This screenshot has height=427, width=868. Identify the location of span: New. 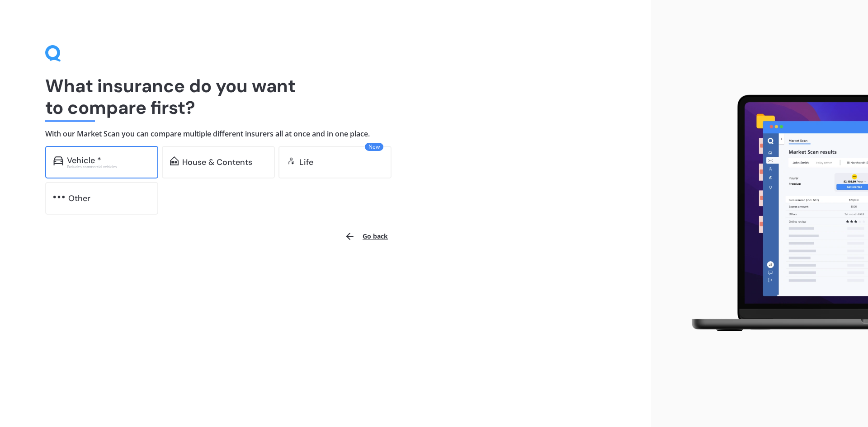
(374, 147).